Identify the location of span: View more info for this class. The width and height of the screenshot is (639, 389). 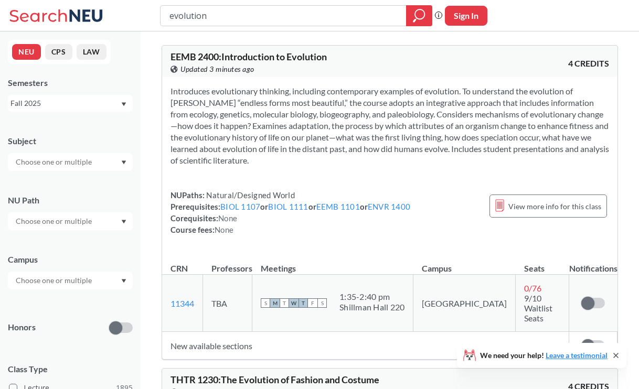
(554, 206).